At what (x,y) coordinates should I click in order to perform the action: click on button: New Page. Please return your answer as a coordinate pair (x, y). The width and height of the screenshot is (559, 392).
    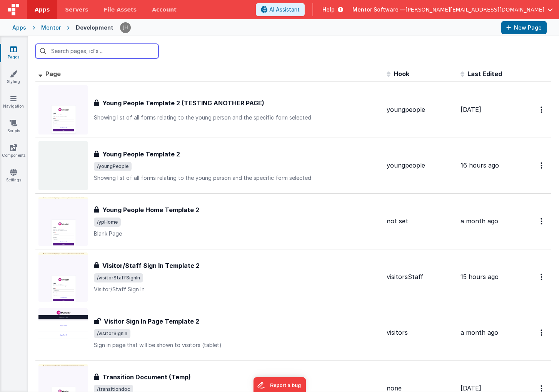
    Looking at the image, I should click on (524, 28).